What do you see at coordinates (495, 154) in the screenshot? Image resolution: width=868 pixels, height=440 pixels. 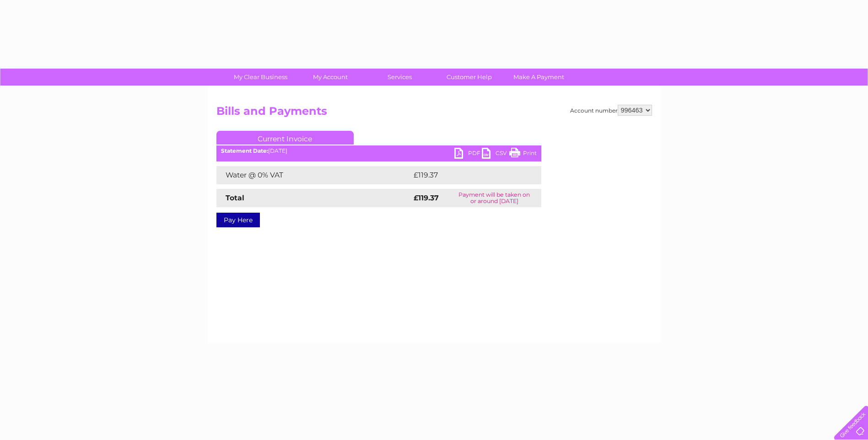 I see `a: CSV` at bounding box center [495, 154].